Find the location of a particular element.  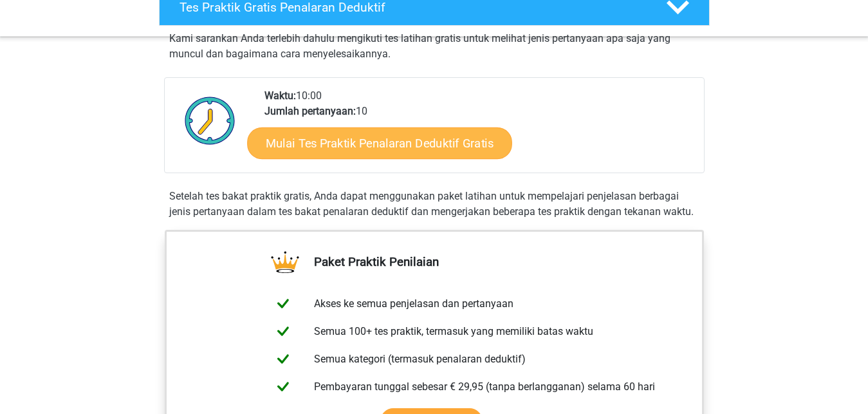

font: 10:00 is located at coordinates (309, 95).